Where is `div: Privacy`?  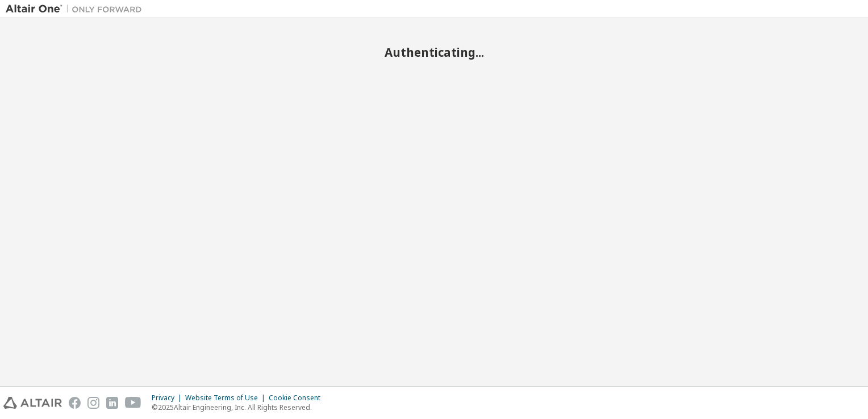
div: Privacy is located at coordinates (168, 398).